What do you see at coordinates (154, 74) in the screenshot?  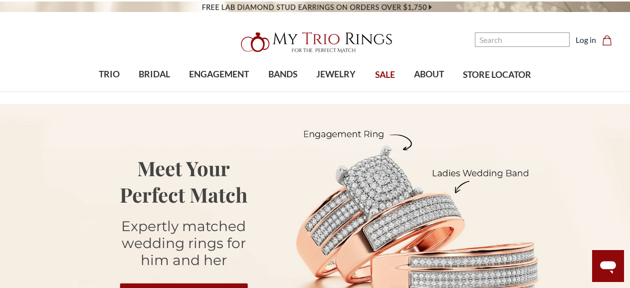 I see `span: BRIDAL` at bounding box center [154, 74].